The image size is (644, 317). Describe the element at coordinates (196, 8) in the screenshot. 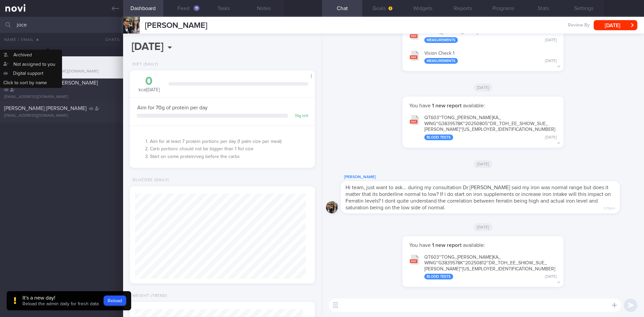

I see `div: 11` at that location.